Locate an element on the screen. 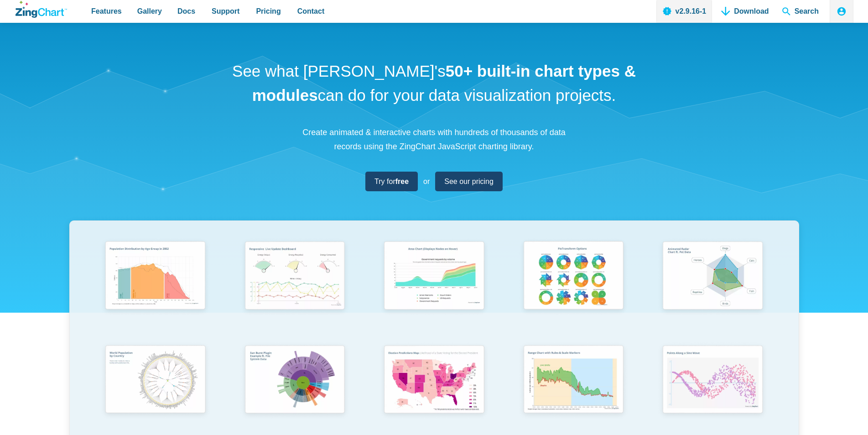 Image resolution: width=868 pixels, height=435 pixels. a: See our pricing is located at coordinates (468, 181).